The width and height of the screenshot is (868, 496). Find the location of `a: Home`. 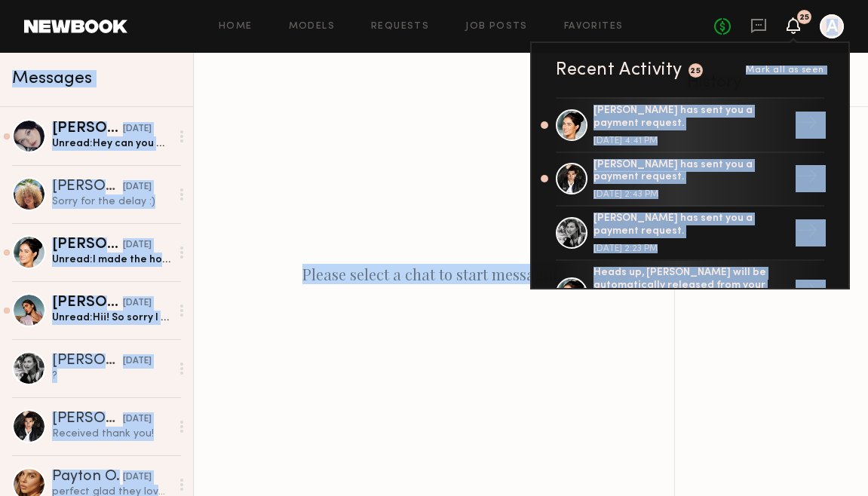

a: Home is located at coordinates (235, 27).